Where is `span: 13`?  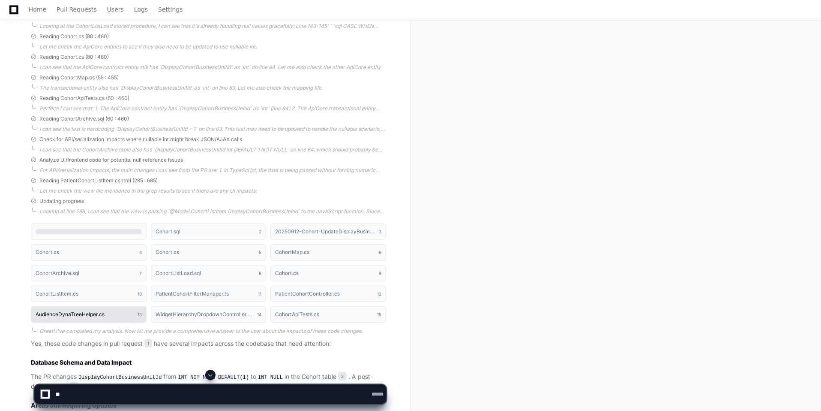 span: 13 is located at coordinates (140, 314).